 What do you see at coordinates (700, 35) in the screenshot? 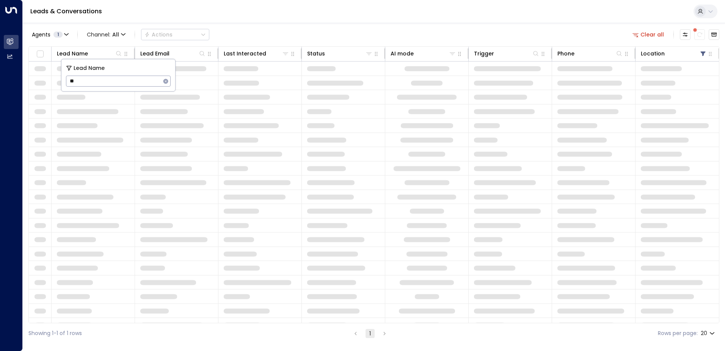
I see `span: There are new threads available. Refresh the grid to view the latest updates.` at bounding box center [700, 35].